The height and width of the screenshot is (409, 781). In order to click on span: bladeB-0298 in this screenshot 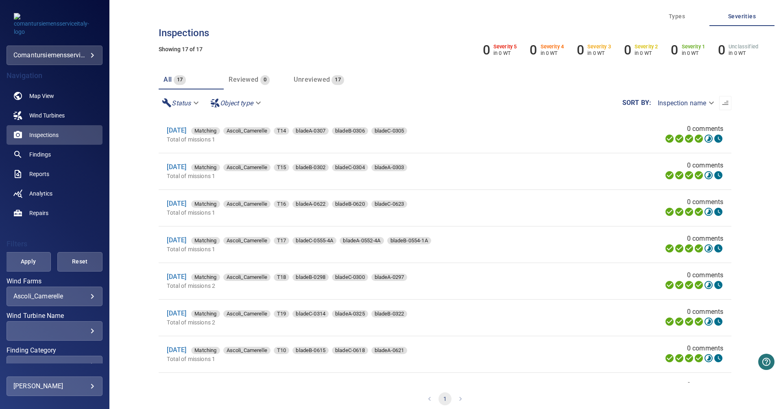, I will do `click(310, 278)`.